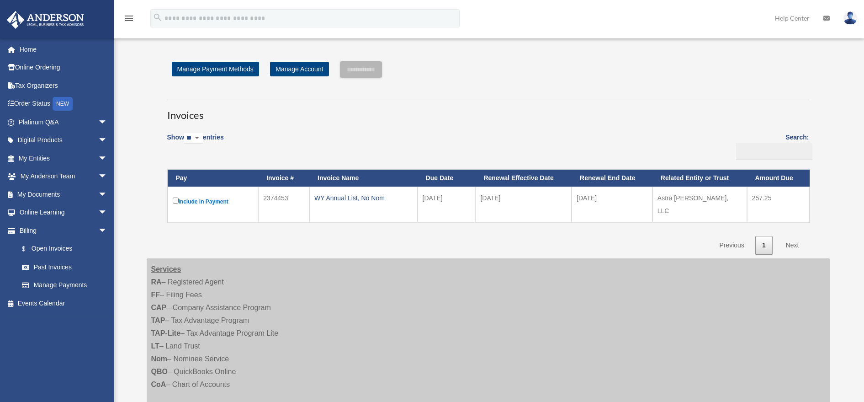 The height and width of the screenshot is (402, 864). What do you see at coordinates (523, 178) in the screenshot?
I see `th: Renewal Effective Date: activate to sort column ascending` at bounding box center [523, 178].